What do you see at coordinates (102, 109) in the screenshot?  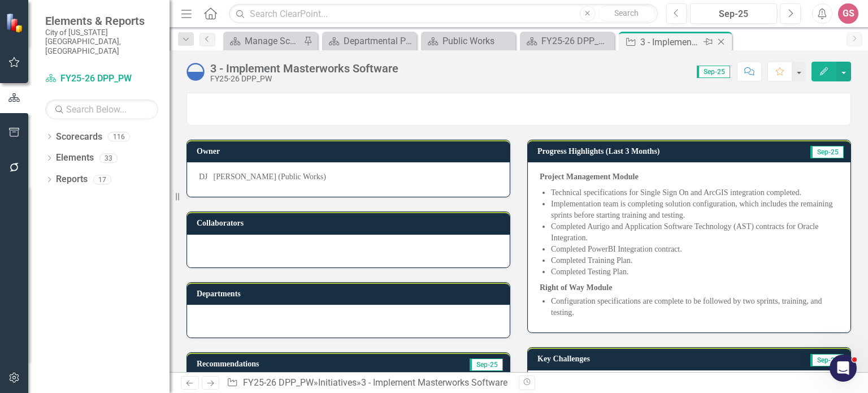 I see `input: Search Below...` at bounding box center [102, 109].